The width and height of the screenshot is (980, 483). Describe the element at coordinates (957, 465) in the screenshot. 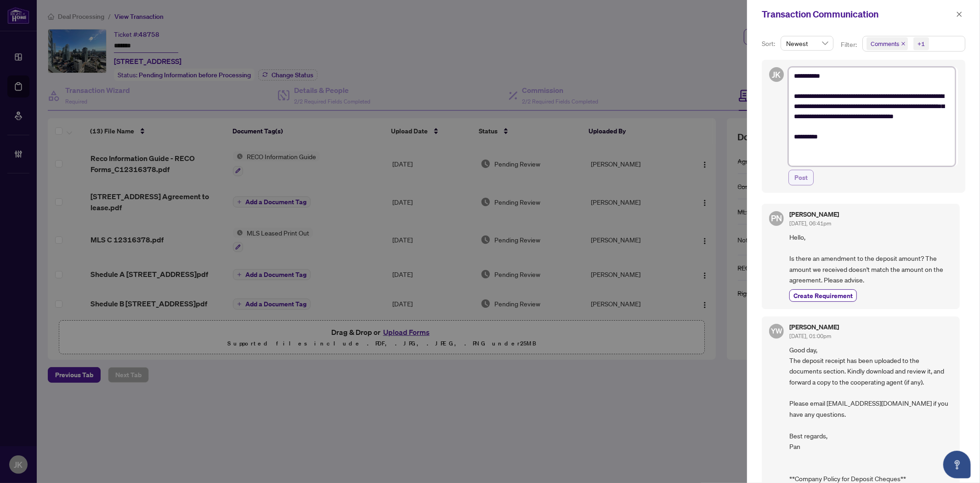

I see `button: Open asap` at that location.